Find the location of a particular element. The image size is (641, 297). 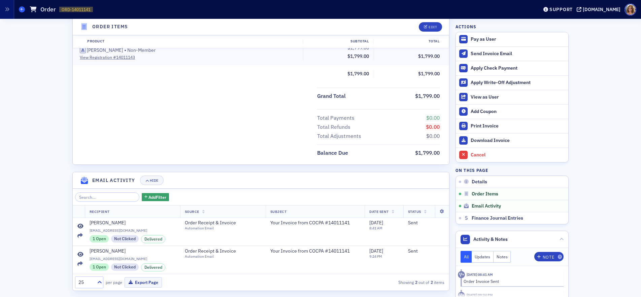

a: Download Invoice is located at coordinates (512, 140).